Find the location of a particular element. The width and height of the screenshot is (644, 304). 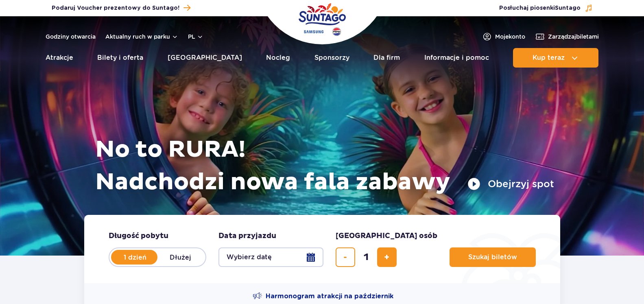

button: dodaj bilet is located at coordinates (387, 257).